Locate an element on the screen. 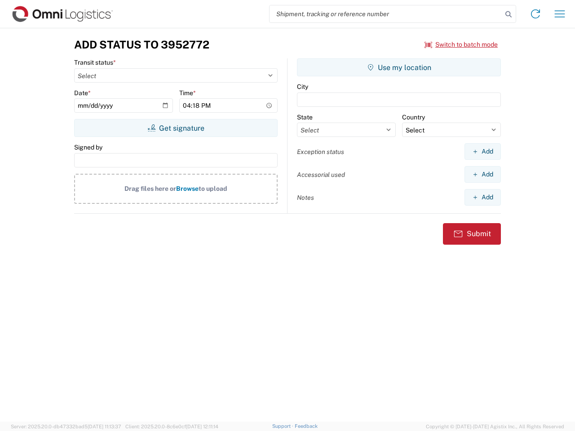 The height and width of the screenshot is (431, 575). label: Country is located at coordinates (413, 117).